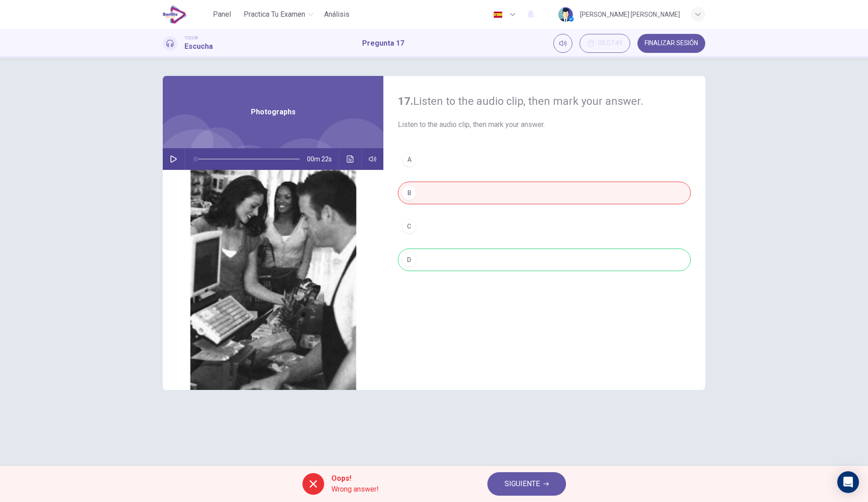 This screenshot has height=502, width=868. I want to click on a: Panel, so click(222, 15).